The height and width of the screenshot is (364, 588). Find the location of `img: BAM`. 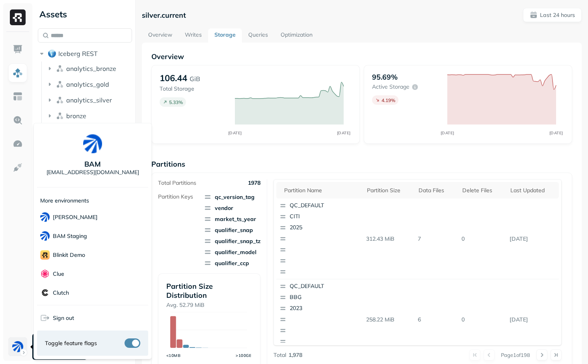

img: BAM is located at coordinates (93, 144).